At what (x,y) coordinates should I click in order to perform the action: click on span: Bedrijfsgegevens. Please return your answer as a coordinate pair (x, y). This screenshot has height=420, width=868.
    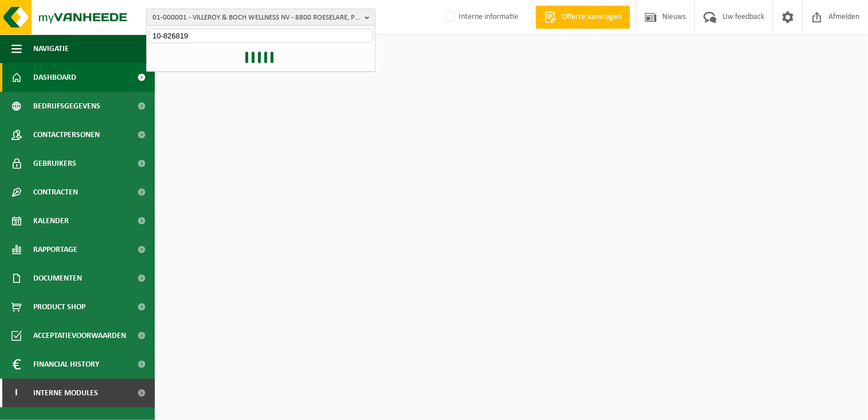
    Looking at the image, I should click on (67, 106).